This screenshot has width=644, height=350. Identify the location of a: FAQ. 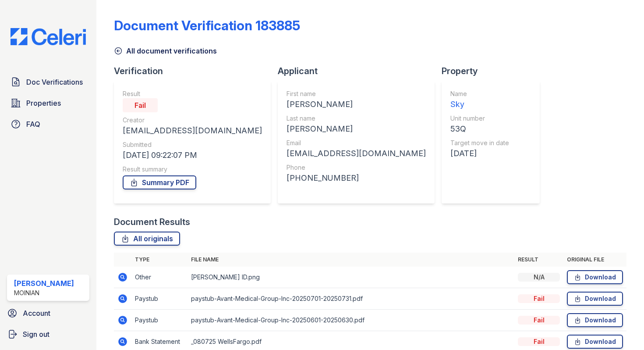
(48, 124).